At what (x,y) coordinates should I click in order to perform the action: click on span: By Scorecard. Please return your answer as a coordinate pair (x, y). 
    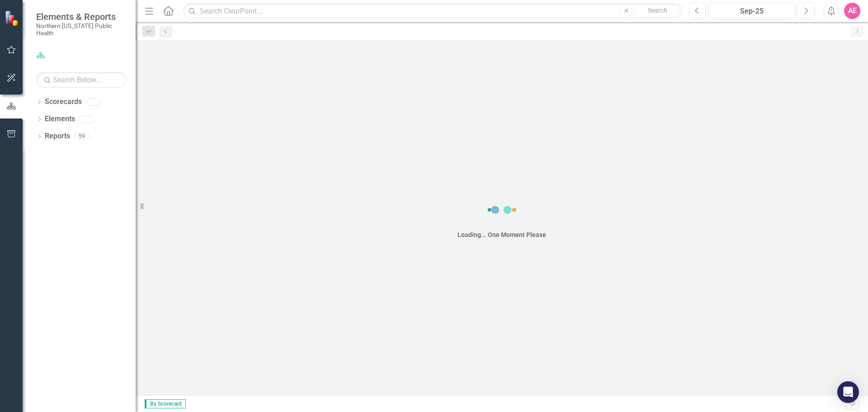
    Looking at the image, I should click on (165, 404).